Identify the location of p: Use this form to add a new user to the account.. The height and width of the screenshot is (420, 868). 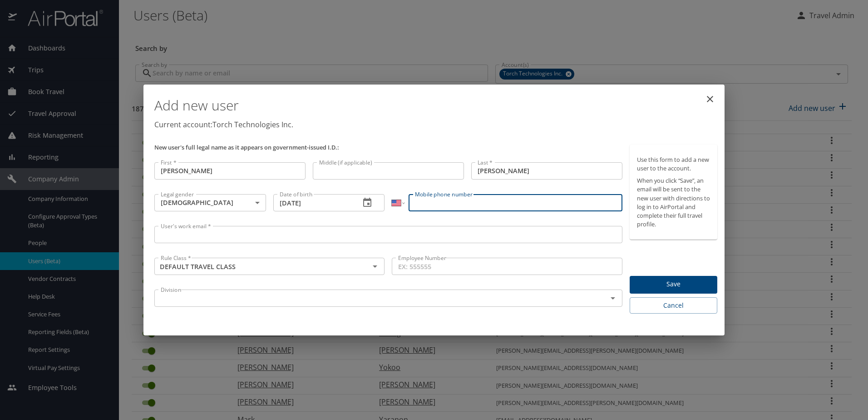
(673, 164).